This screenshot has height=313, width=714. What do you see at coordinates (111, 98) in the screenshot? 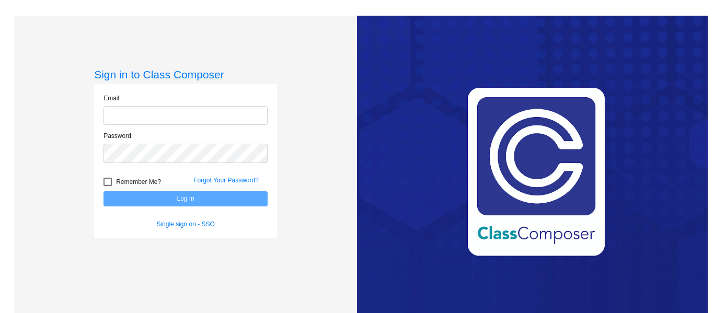
I see `label: Email` at bounding box center [111, 98].